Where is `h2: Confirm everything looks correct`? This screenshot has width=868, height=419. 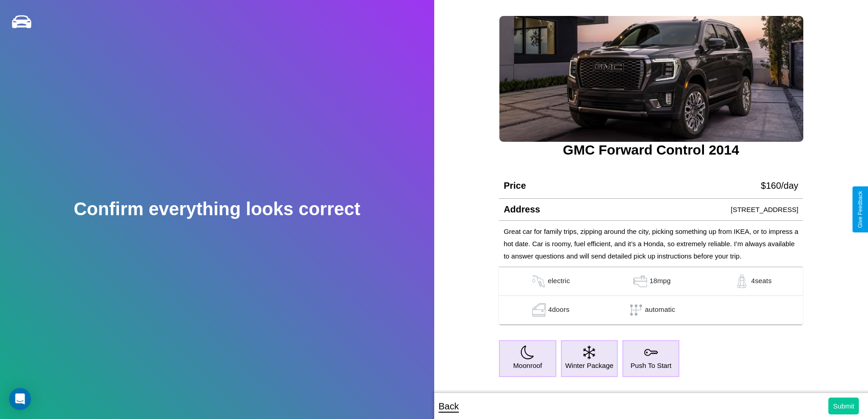
h2: Confirm everything looks correct is located at coordinates (217, 209).